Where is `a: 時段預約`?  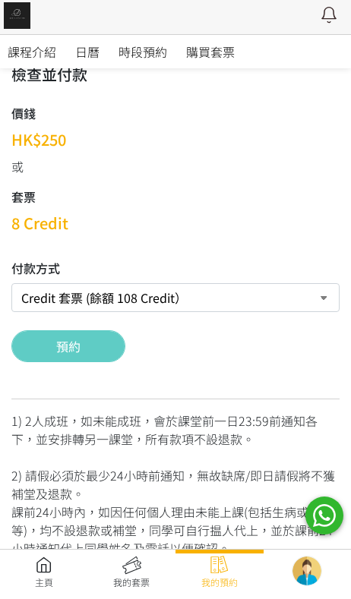
a: 時段預約 is located at coordinates (143, 55).